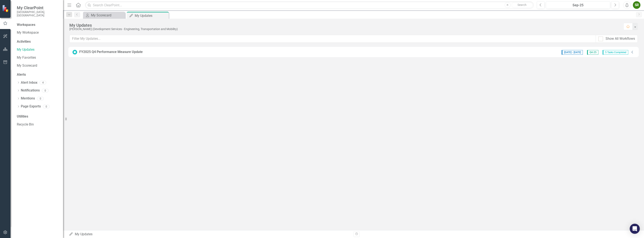 This screenshot has height=238, width=644. I want to click on a: My Favorites, so click(38, 57).